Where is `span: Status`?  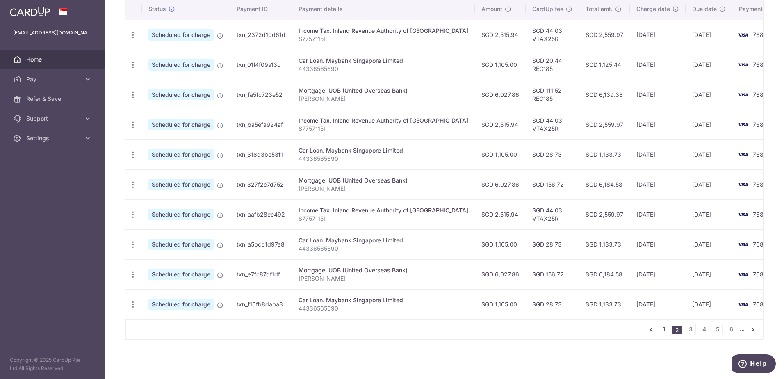
span: Status is located at coordinates (157, 9).